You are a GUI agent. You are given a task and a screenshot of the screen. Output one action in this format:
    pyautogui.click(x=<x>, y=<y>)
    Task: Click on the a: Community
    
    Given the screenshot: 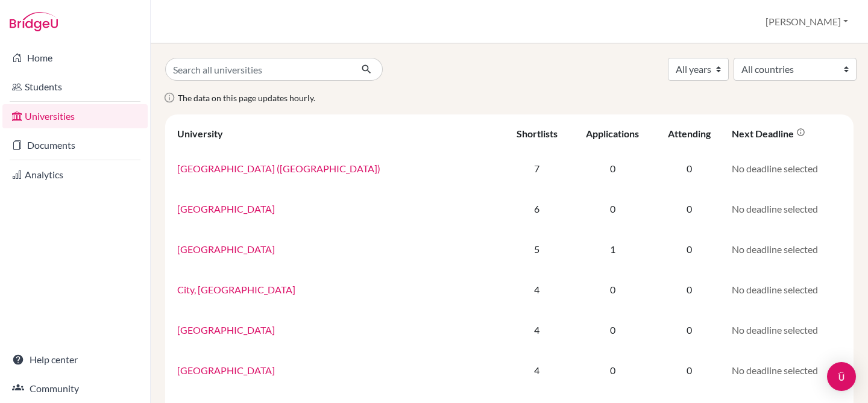 What is the action you would take?
    pyautogui.click(x=75, y=389)
    